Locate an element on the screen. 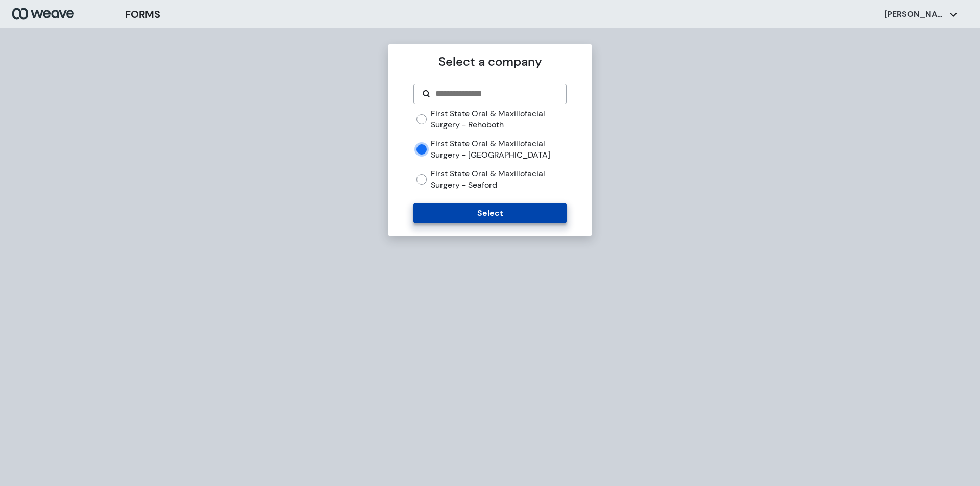  p: Select a company is located at coordinates (489, 61).